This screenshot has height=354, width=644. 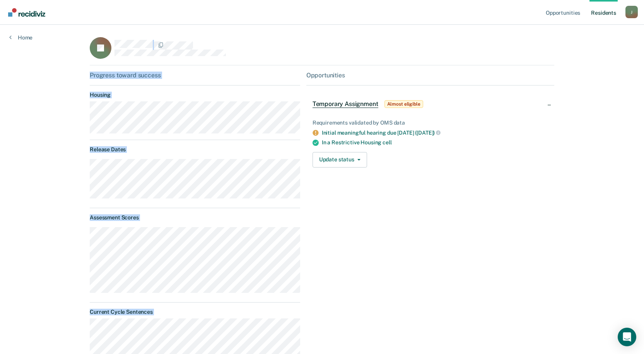 I want to click on dt: Release Dates, so click(x=195, y=149).